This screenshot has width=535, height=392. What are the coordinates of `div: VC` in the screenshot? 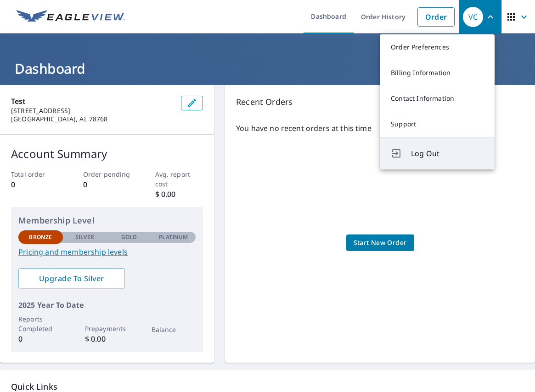 It's located at (473, 17).